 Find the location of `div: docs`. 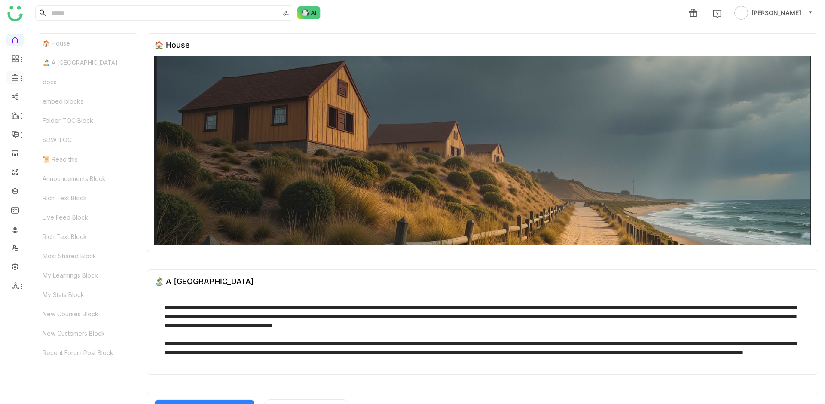

div: docs is located at coordinates (88, 82).